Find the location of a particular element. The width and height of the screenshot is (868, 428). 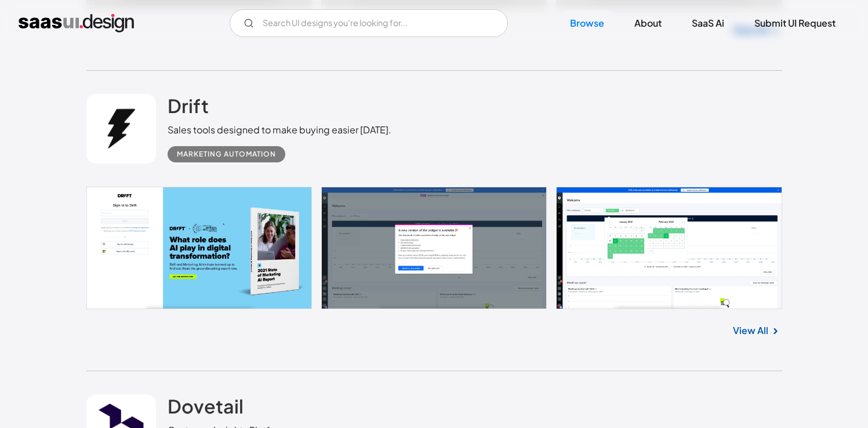

form: Email Form is located at coordinates (369, 23).